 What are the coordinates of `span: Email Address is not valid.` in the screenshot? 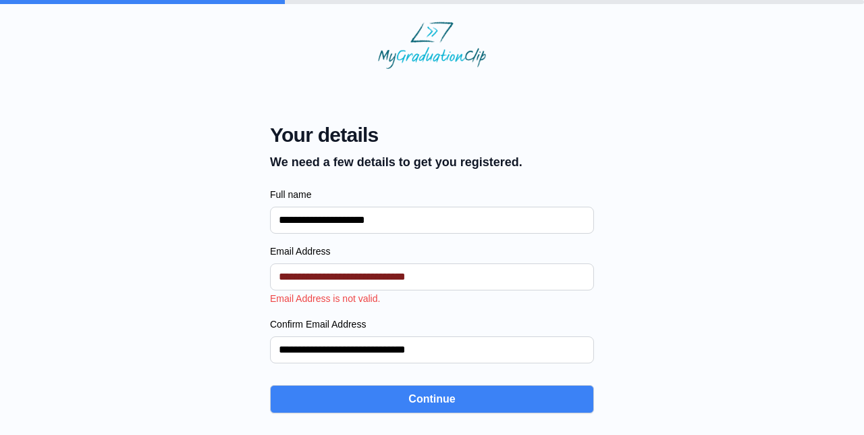 It's located at (325, 298).